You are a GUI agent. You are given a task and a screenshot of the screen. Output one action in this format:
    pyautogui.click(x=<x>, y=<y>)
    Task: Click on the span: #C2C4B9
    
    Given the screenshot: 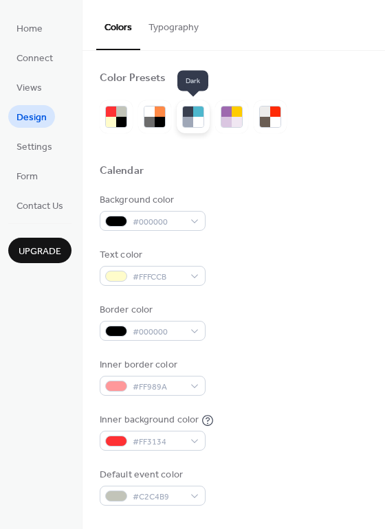 What is the action you would take?
    pyautogui.click(x=158, y=497)
    